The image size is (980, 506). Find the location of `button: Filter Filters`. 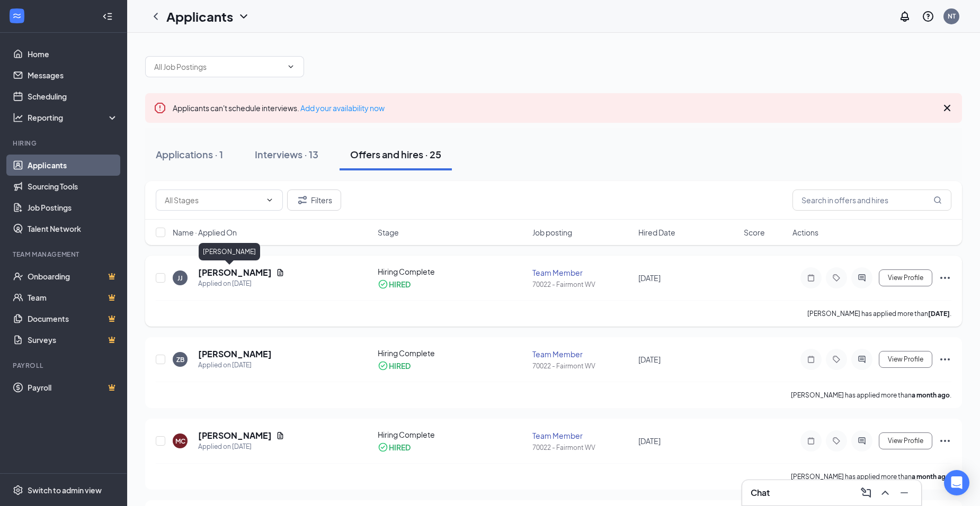

button: Filter Filters is located at coordinates (314, 200).